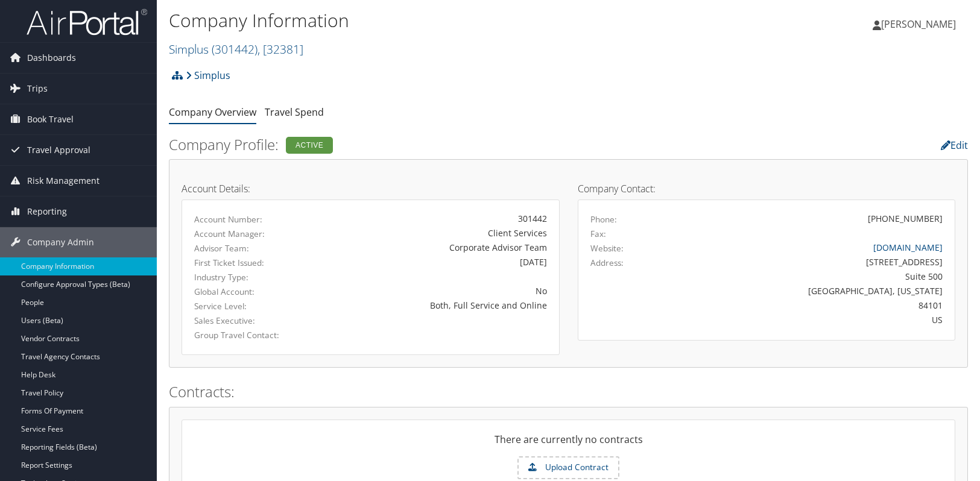  Describe the element at coordinates (813, 305) in the screenshot. I see `div: 84101` at that location.